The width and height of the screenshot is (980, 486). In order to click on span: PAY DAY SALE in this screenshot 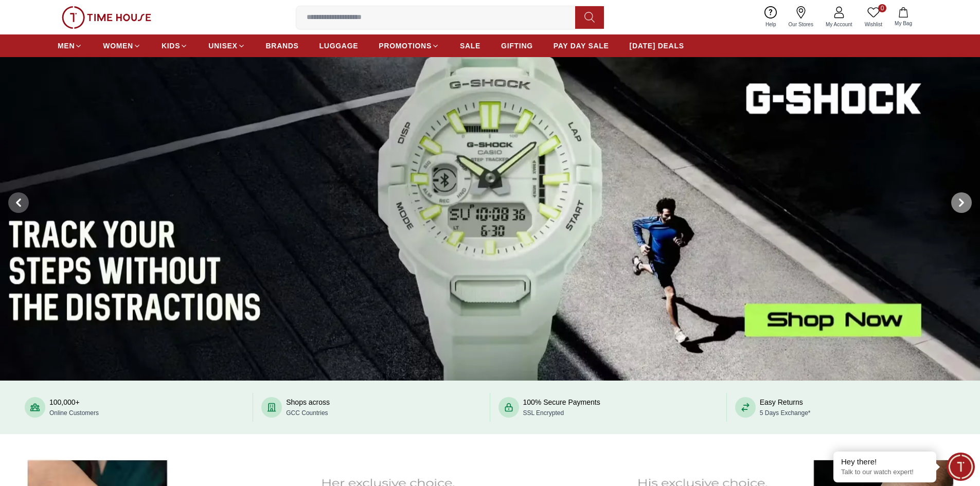, I will do `click(581, 46)`.